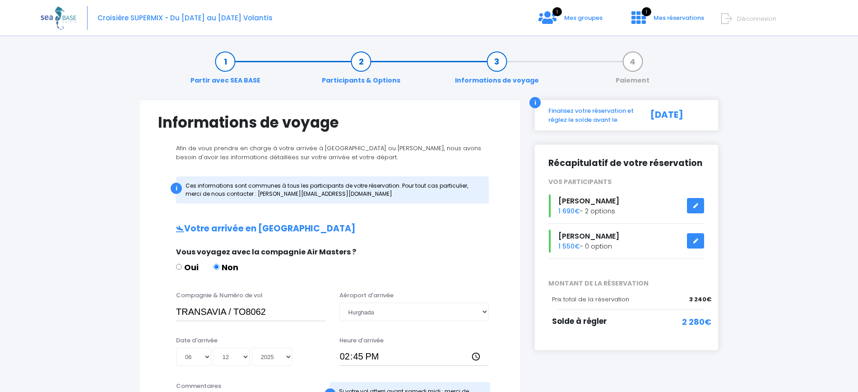 Image resolution: width=858 pixels, height=392 pixels. What do you see at coordinates (199, 386) in the screenshot?
I see `label: Commentaires` at bounding box center [199, 386].